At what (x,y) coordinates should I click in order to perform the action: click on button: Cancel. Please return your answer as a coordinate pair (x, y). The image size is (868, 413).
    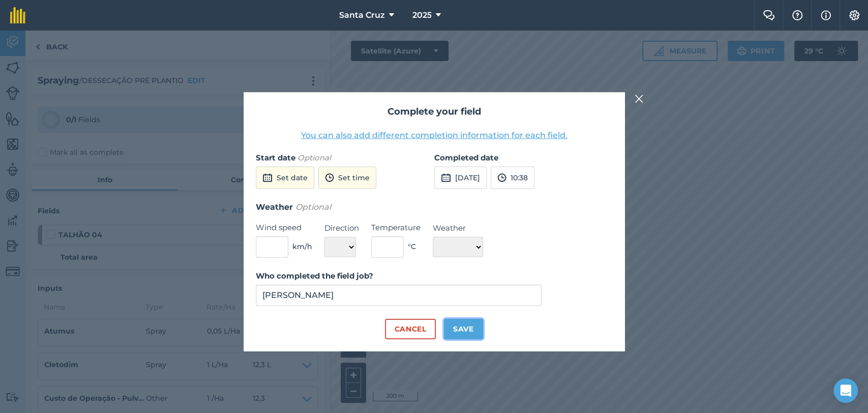
    Looking at the image, I should click on (410, 329).